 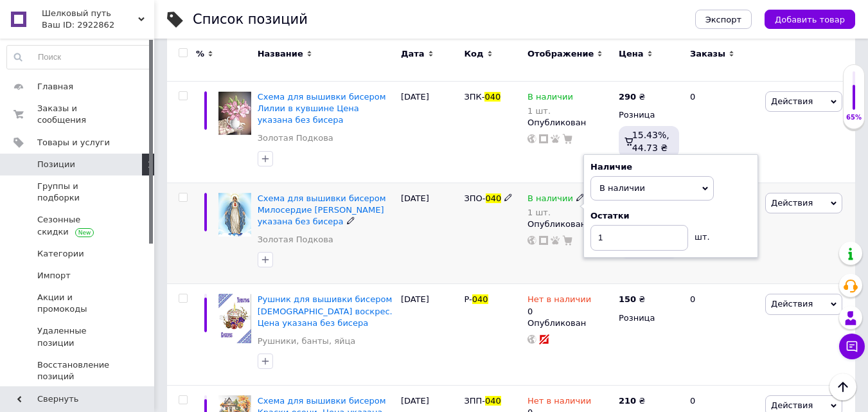 What do you see at coordinates (723, 19) in the screenshot?
I see `button: Экспорт` at bounding box center [723, 19].